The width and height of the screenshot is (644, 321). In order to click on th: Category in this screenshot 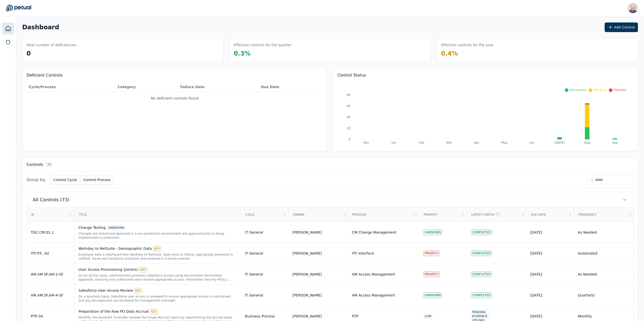, I will do `click(147, 87)`.